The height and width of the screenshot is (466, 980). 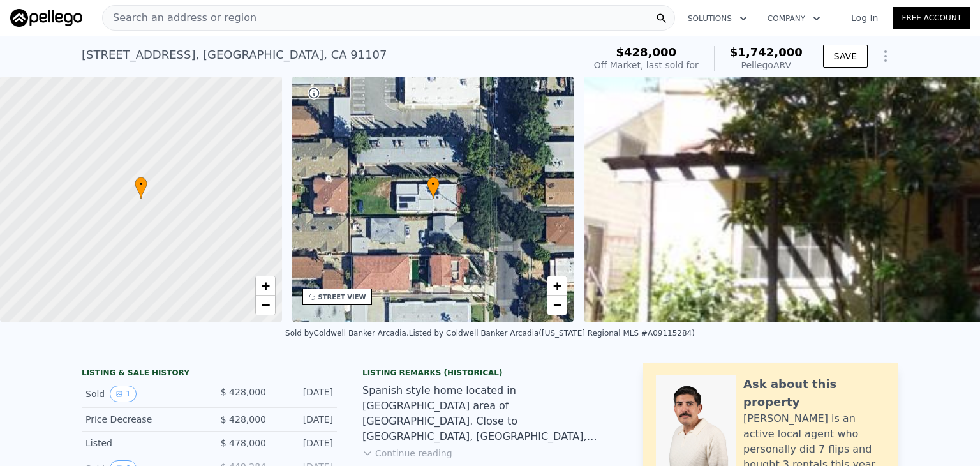 What do you see at coordinates (794, 18) in the screenshot?
I see `button: Company` at bounding box center [794, 18].